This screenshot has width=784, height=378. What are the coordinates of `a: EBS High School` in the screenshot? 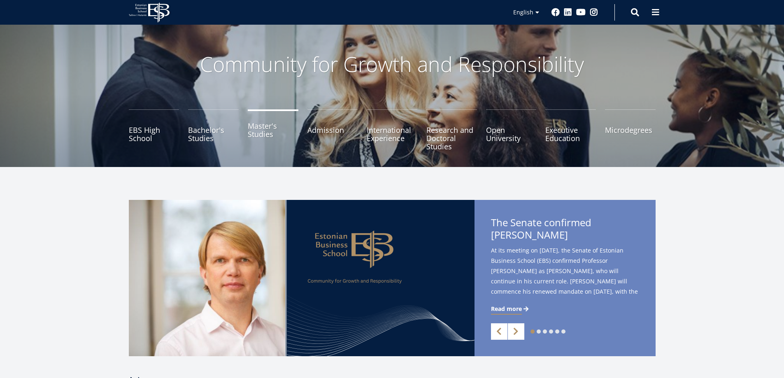 It's located at (154, 130).